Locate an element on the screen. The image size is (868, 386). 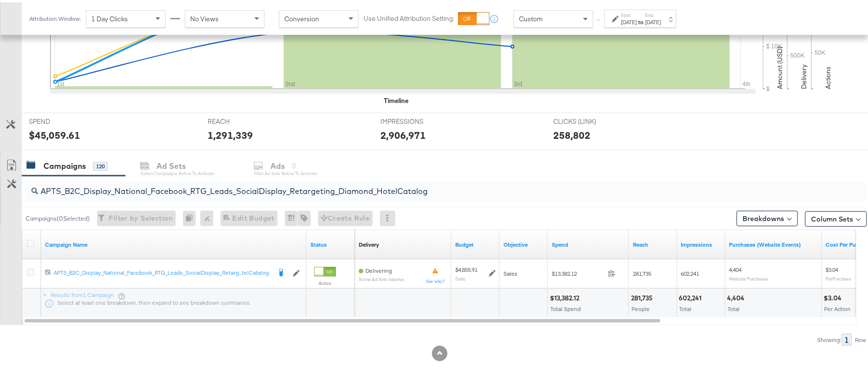
a: Your campaign name. is located at coordinates (174, 242).